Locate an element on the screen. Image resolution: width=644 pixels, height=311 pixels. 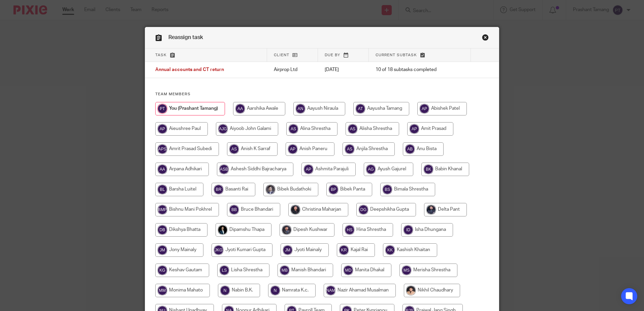
td: 10 of 18 subtasks completed is located at coordinates (420, 70).